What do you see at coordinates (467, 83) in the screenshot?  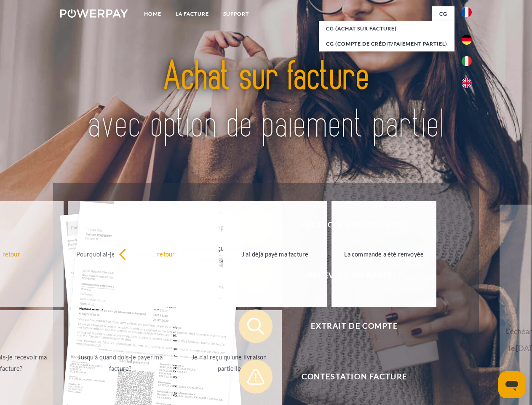 I see `img: en` at bounding box center [467, 83].